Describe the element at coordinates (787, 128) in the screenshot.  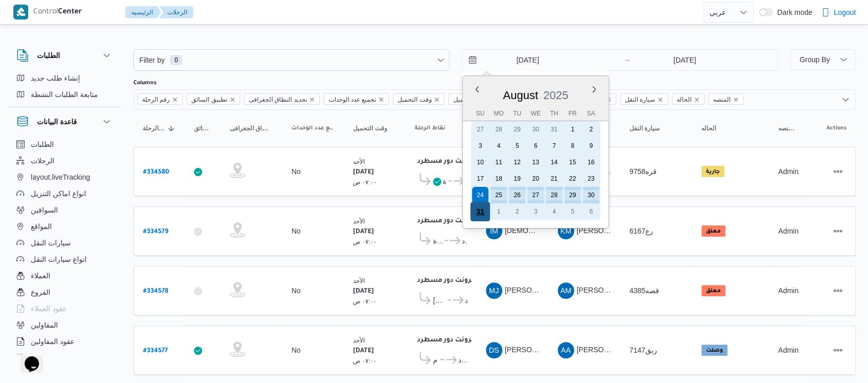
I see `button: المنصه` at that location.